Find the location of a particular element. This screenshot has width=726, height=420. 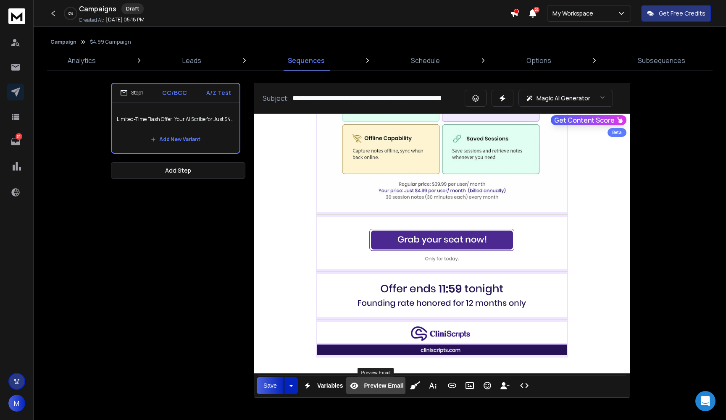

p: Sequences is located at coordinates (306, 60).